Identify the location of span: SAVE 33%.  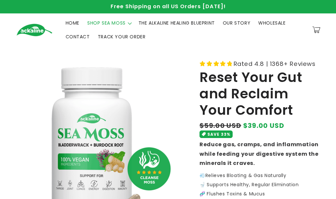
(219, 134).